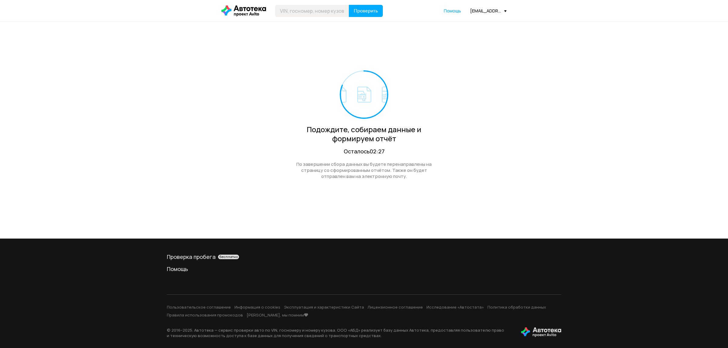  What do you see at coordinates (366, 11) in the screenshot?
I see `button: Проверить` at bounding box center [366, 11].